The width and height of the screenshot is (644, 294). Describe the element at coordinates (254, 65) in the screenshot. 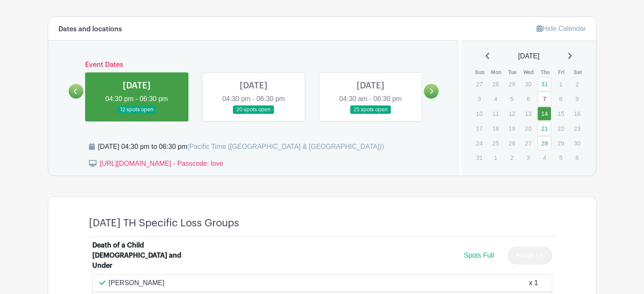

I see `h6: Event Dates` at that location.